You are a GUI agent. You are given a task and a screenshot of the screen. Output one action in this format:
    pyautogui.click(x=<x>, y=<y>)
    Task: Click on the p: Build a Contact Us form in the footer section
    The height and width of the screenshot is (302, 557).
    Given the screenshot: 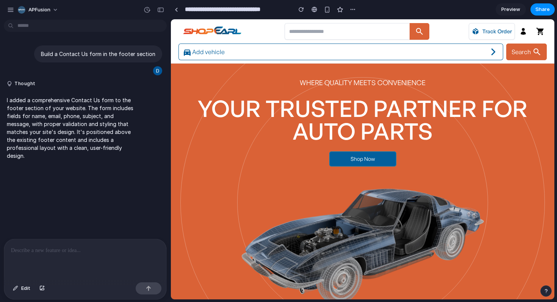 What is the action you would take?
    pyautogui.click(x=98, y=54)
    